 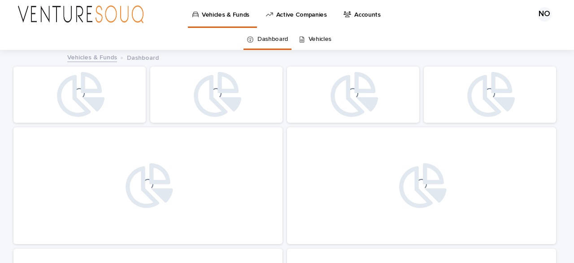 I want to click on a: Dashboard, so click(x=273, y=39).